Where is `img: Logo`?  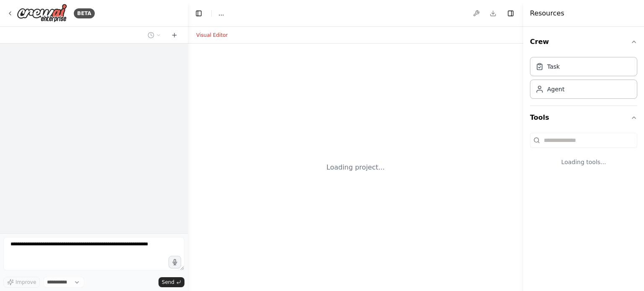
img: Logo is located at coordinates (42, 13).